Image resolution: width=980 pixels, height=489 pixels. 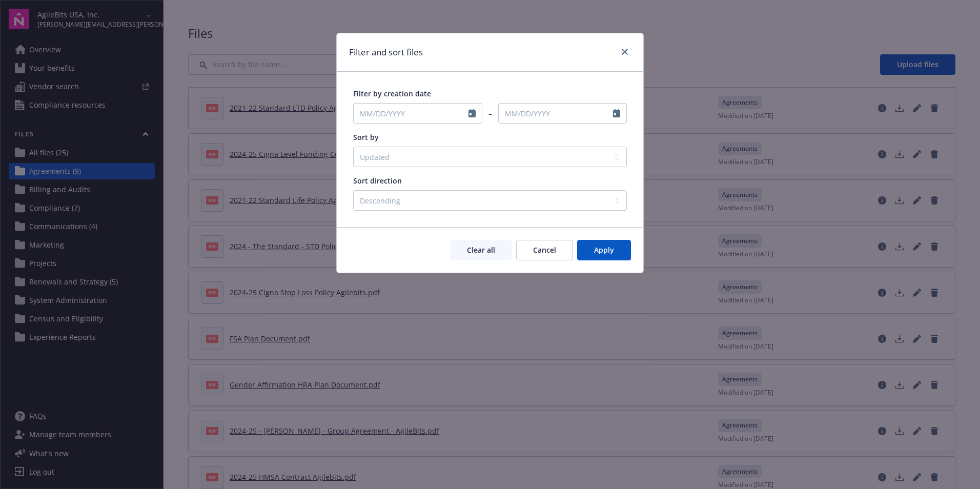 I want to click on button: Clear all, so click(x=481, y=250).